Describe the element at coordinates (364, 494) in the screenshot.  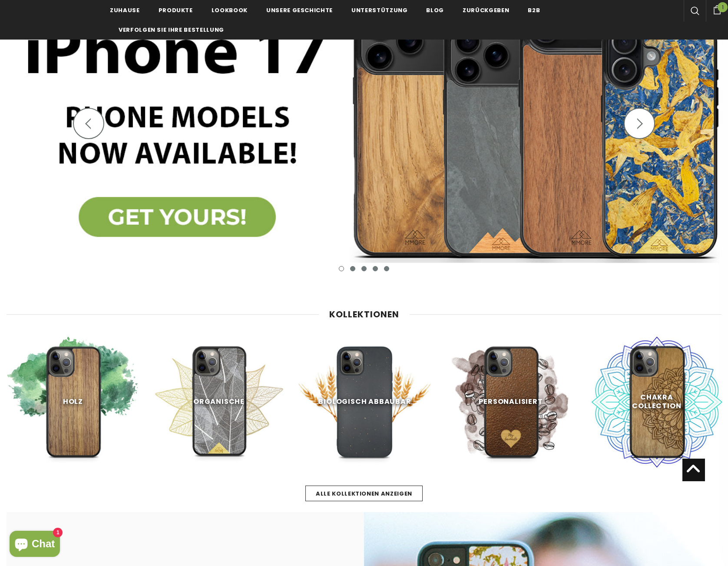
I see `span: Alle Kollektionen anzeigen` at that location.